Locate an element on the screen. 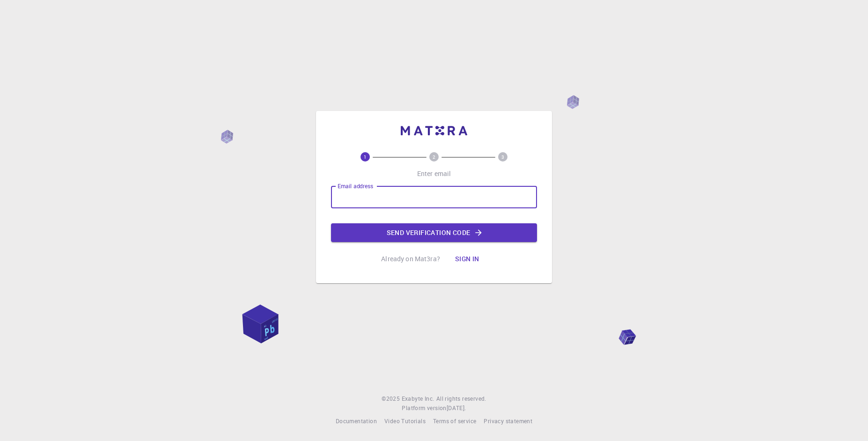 The image size is (868, 441). span: Documentation is located at coordinates (357, 421).